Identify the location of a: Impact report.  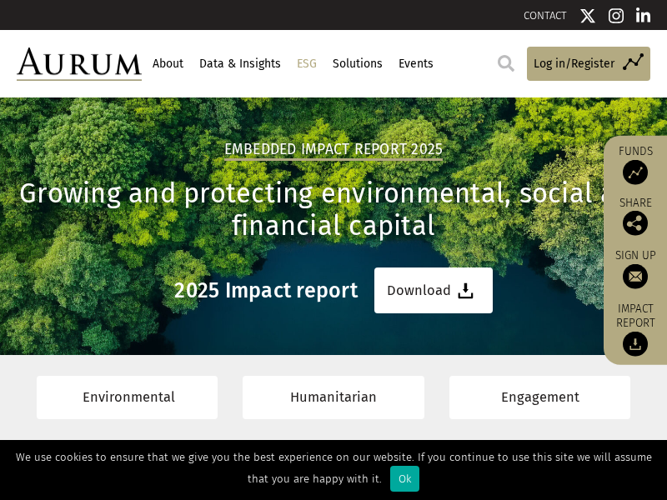
(636, 329).